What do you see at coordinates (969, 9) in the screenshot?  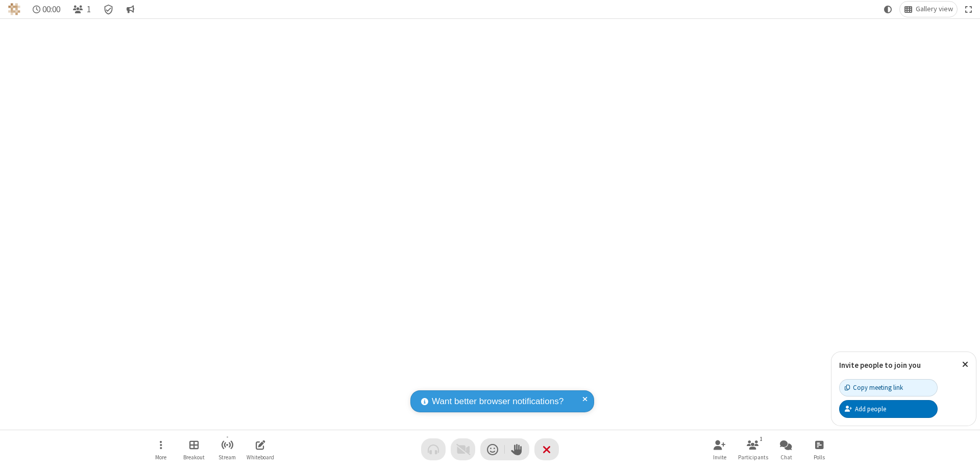 I see `button: Fullscreen` at bounding box center [969, 9].